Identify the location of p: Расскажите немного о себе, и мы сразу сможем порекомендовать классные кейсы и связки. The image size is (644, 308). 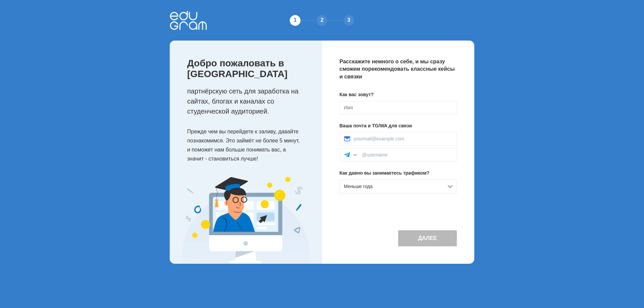
(399, 69).